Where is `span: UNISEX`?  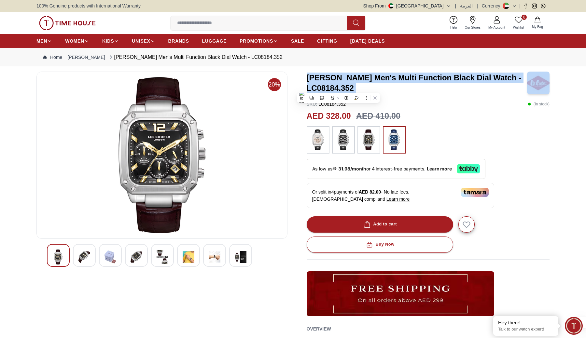 span: UNISEX is located at coordinates (141, 41).